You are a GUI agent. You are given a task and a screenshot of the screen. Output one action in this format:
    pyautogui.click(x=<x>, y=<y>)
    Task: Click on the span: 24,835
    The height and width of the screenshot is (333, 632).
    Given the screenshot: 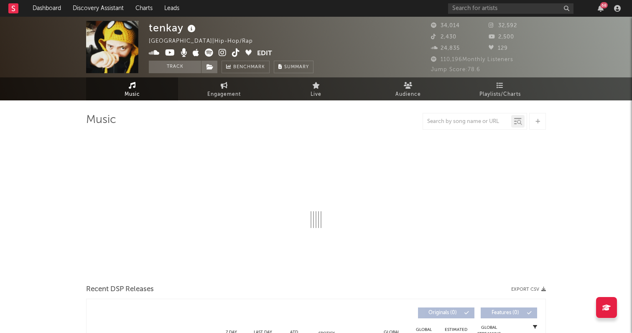 What is the action you would take?
    pyautogui.click(x=445, y=48)
    